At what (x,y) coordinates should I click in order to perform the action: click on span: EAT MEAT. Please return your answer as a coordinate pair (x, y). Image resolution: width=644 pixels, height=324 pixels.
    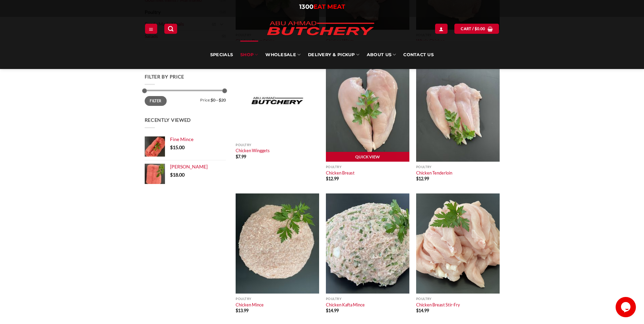
    Looking at the image, I should click on (329, 7).